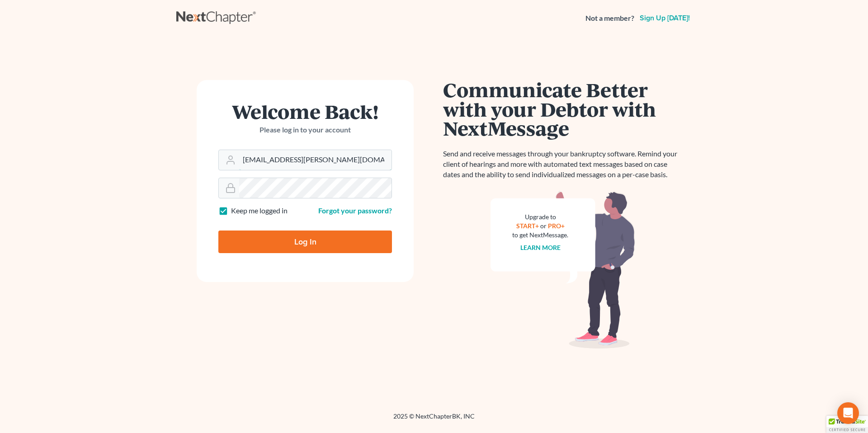 The image size is (868, 433). I want to click on a: START+, so click(528, 225).